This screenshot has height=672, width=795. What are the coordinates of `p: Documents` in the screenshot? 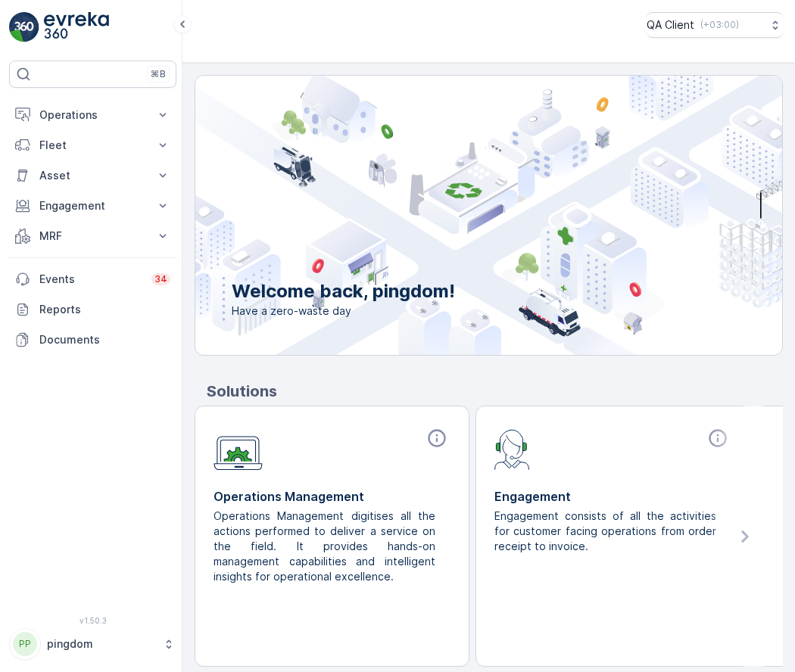 It's located at (104, 339).